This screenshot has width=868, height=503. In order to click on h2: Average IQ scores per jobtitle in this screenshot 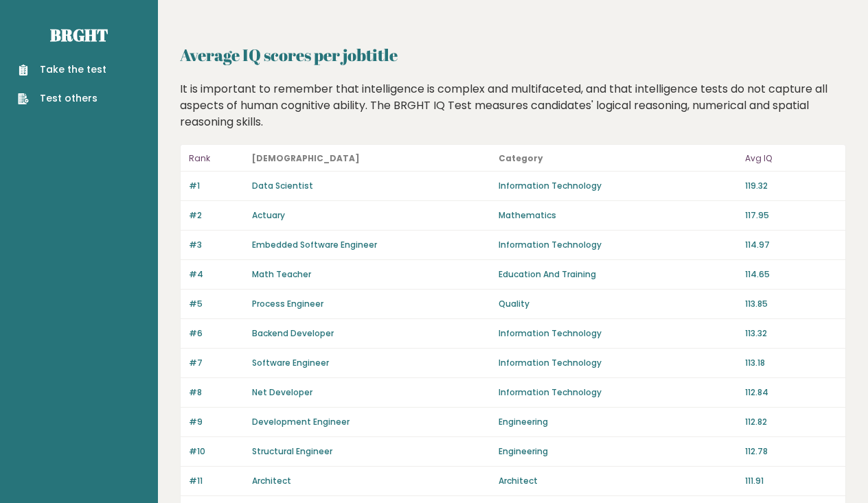, I will do `click(513, 55)`.